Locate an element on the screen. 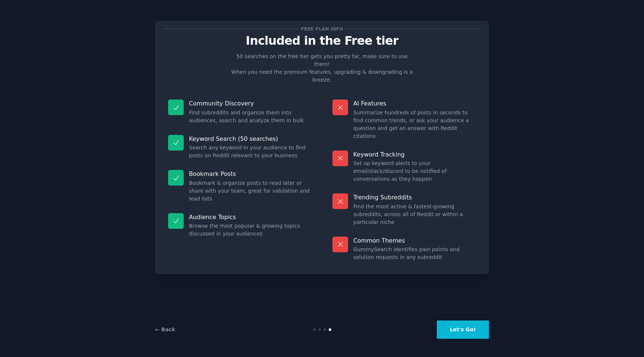 Image resolution: width=644 pixels, height=357 pixels. dd: Search any keyword in your audience to find posts on Reddit relevant to your business is located at coordinates (250, 152).